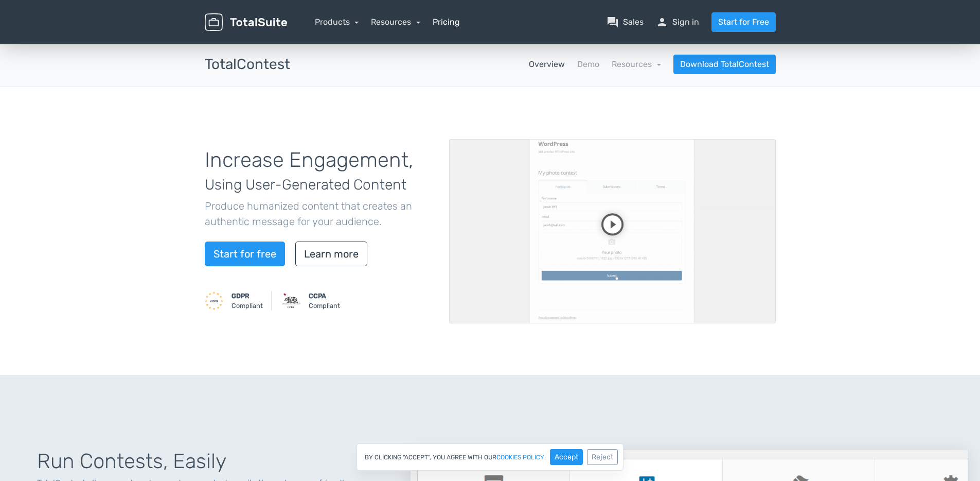  What do you see at coordinates (662, 22) in the screenshot?
I see `span: person` at bounding box center [662, 22].